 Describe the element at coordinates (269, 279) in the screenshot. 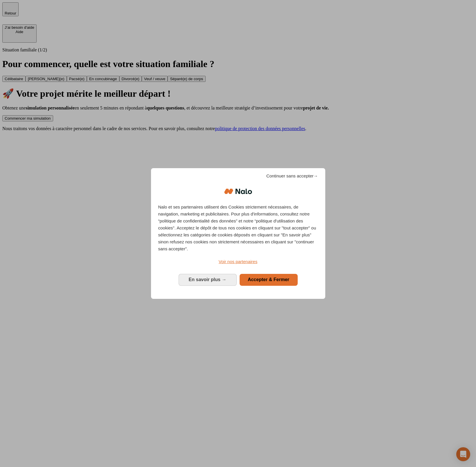

I see `button: Accepter & Fermer: Accepter notre traitement des données et fermer` at that location.